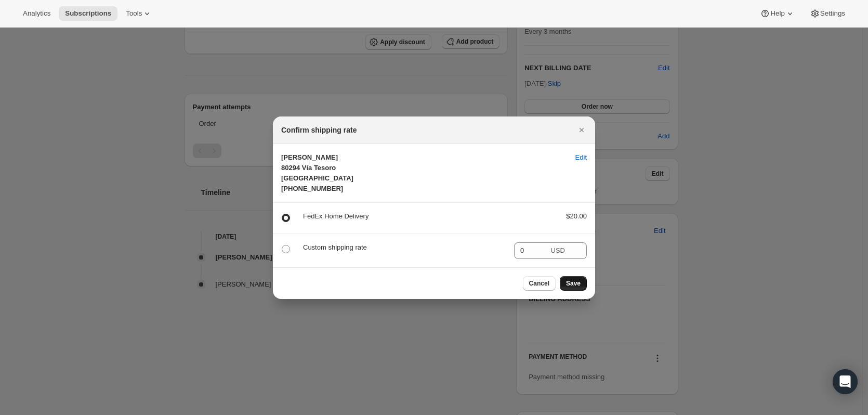 This screenshot has height=415, width=868. I want to click on button: Cancel, so click(539, 283).